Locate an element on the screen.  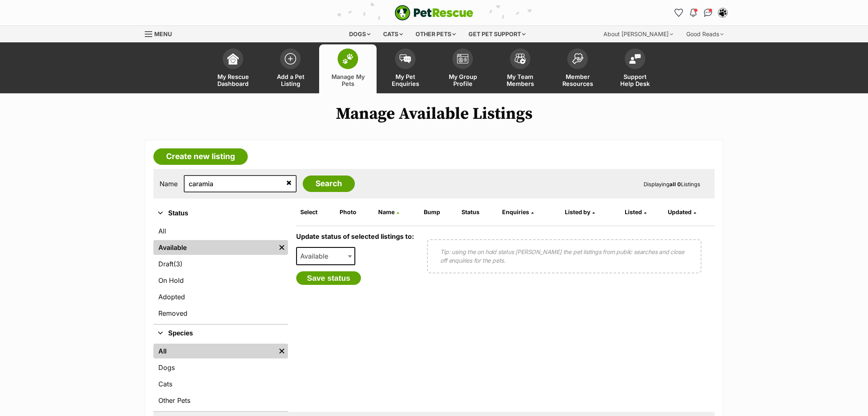
img: notifications-46538b983faf8c2785f20acdc204bb7945ddae34d4c08c2a6579f10ce5e182be.svg is located at coordinates (693, 12).